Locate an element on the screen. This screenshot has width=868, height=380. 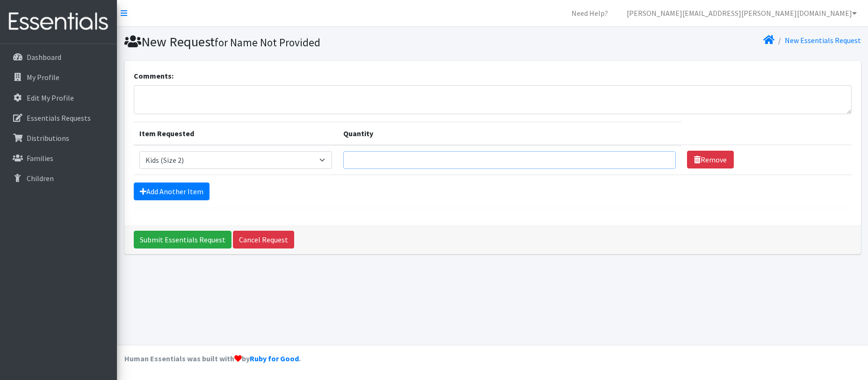
a: Families is located at coordinates (59, 158).